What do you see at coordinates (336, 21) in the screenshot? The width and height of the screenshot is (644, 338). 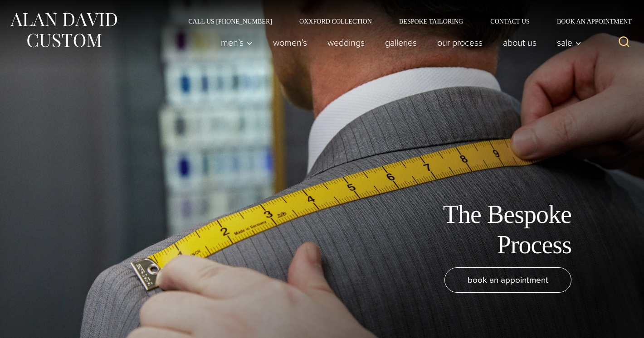 I see `a: Oxxford Collection` at bounding box center [336, 21].